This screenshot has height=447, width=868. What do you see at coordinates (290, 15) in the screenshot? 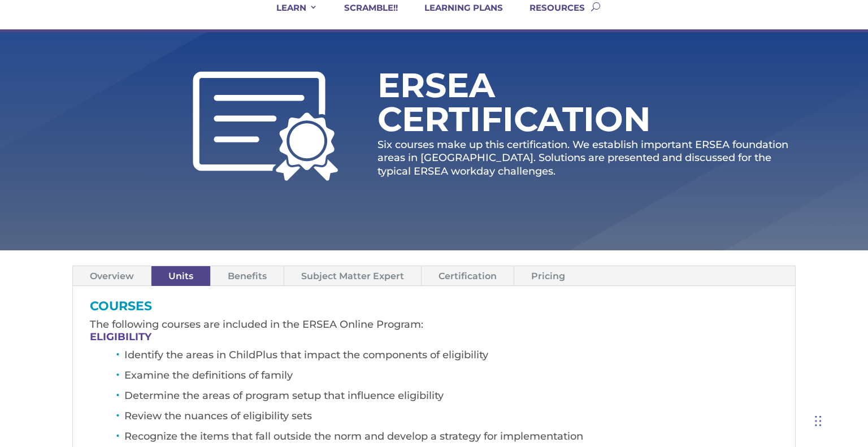
I see `a: LEARN` at bounding box center [290, 15].